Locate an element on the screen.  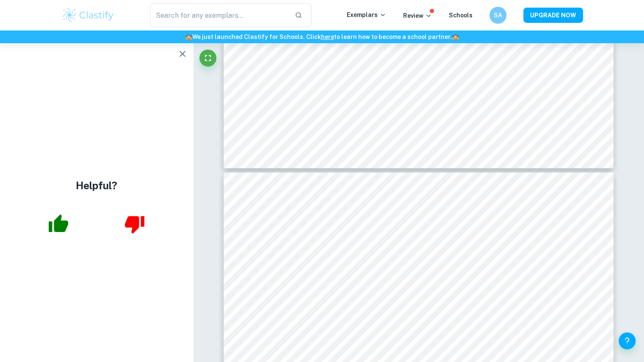
a: Schools is located at coordinates (461, 15).